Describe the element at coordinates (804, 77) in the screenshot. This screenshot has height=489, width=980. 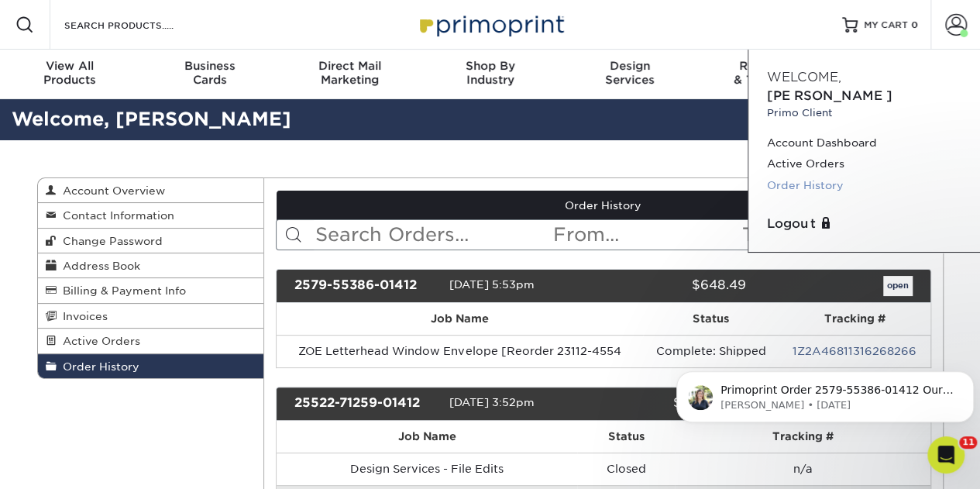
I see `span: Welcome,` at that location.